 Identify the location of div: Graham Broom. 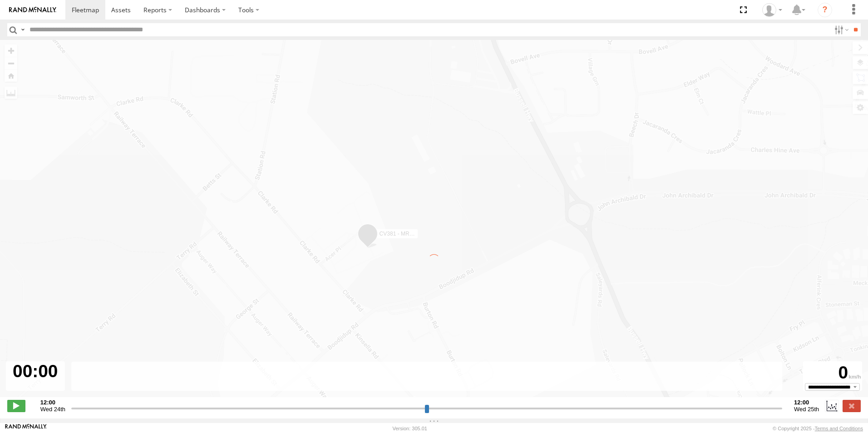
(772, 10).